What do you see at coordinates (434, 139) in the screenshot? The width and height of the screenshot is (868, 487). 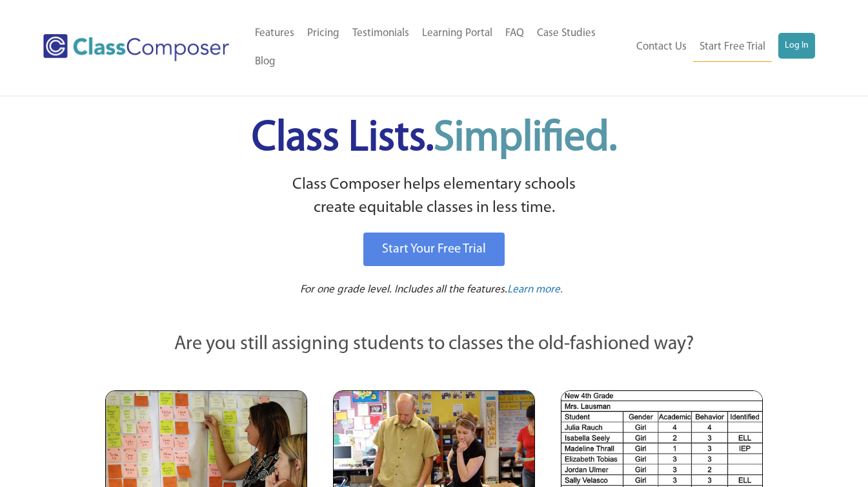 I see `span: Class Lists.` at bounding box center [434, 139].